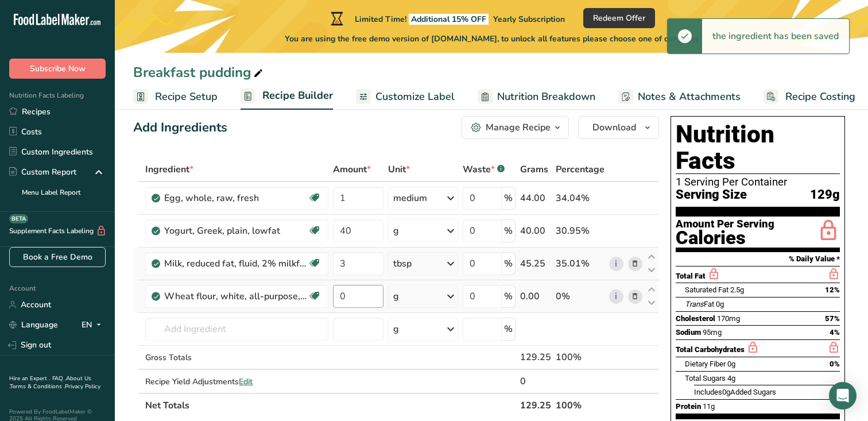 The width and height of the screenshot is (868, 421). What do you see at coordinates (57, 257) in the screenshot?
I see `a: Book a Free Demo` at bounding box center [57, 257].